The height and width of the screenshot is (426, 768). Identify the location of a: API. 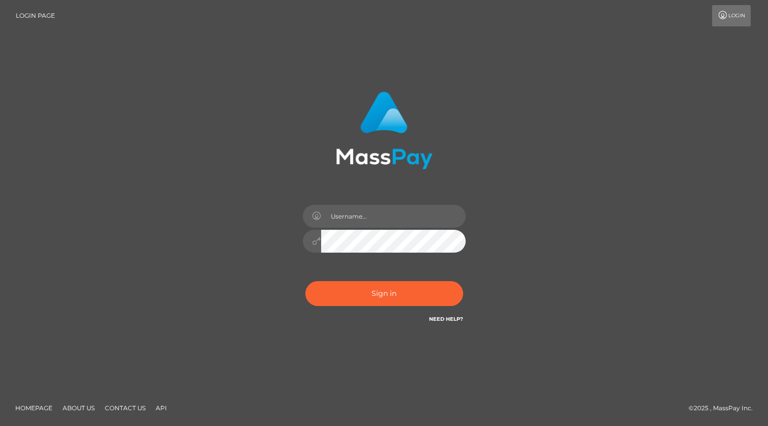
(161, 408).